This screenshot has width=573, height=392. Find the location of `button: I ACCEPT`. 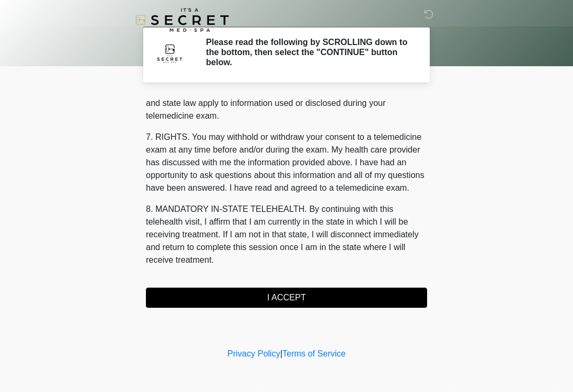

button: I ACCEPT is located at coordinates (286, 298).